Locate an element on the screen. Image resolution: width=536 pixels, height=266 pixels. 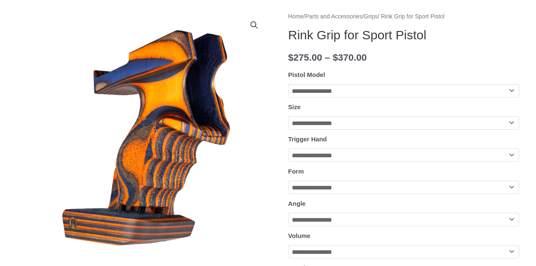
bdi: 275.00 is located at coordinates (305, 57).